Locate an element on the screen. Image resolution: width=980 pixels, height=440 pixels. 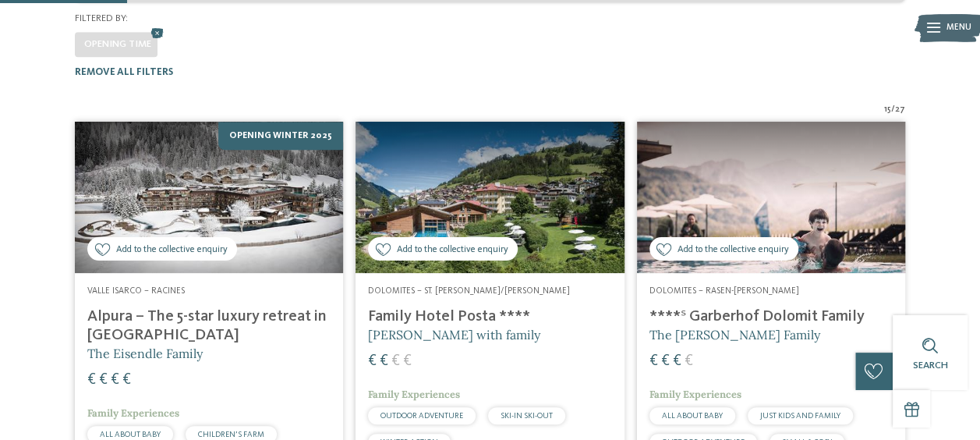
span: OUTDOOR ADVENTURE is located at coordinates (422, 416).